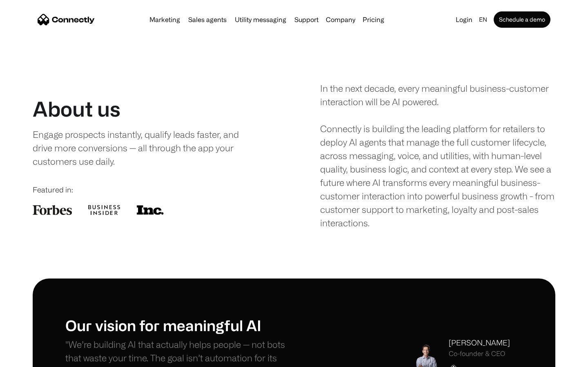 The height and width of the screenshot is (367, 588). Describe the element at coordinates (373, 20) in the screenshot. I see `a: Pricing` at that location.